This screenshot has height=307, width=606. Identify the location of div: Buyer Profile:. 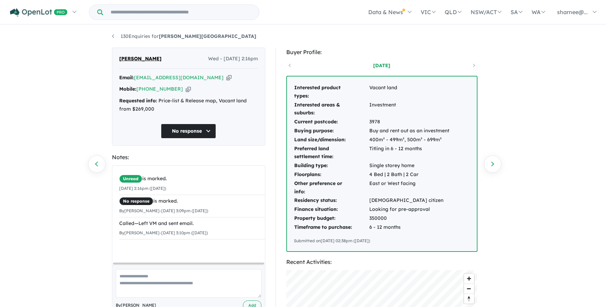
(382, 52).